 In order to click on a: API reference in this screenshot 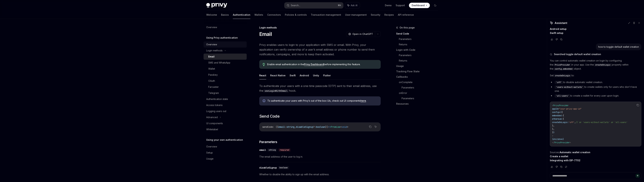, I will do `click(406, 15)`.